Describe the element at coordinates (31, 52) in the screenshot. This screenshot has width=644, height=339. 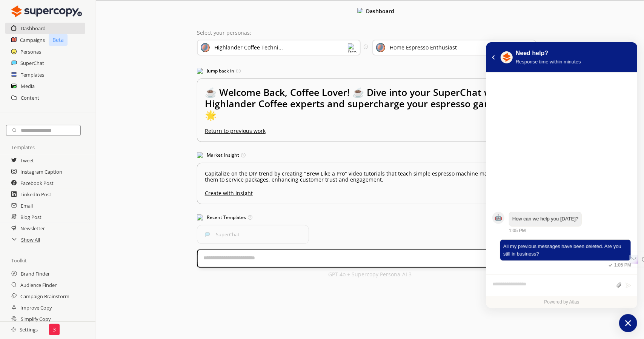
I see `h2: Personas` at that location.